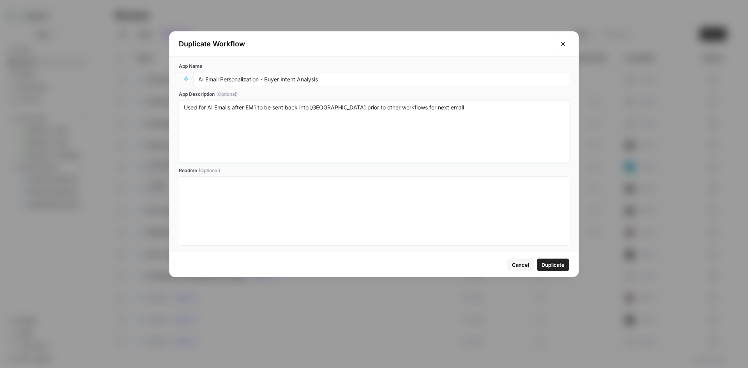 This screenshot has width=748, height=368. I want to click on div: Duplicate Workflow, so click(365, 44).